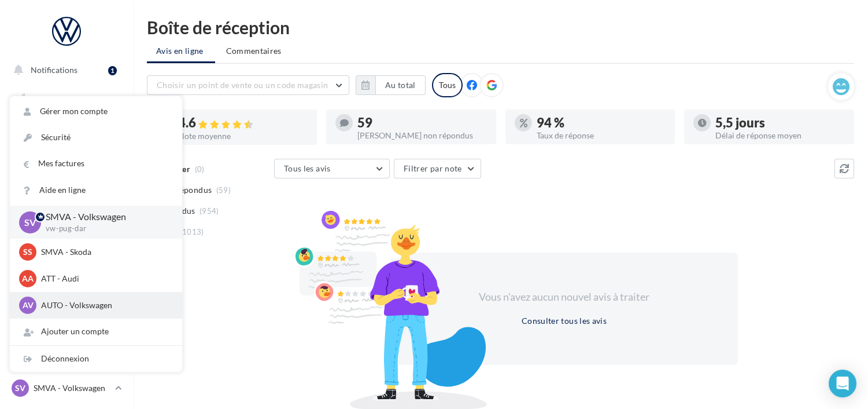 This screenshot has width=868, height=409. Describe the element at coordinates (66, 215) in the screenshot. I see `a: Contacts` at that location.